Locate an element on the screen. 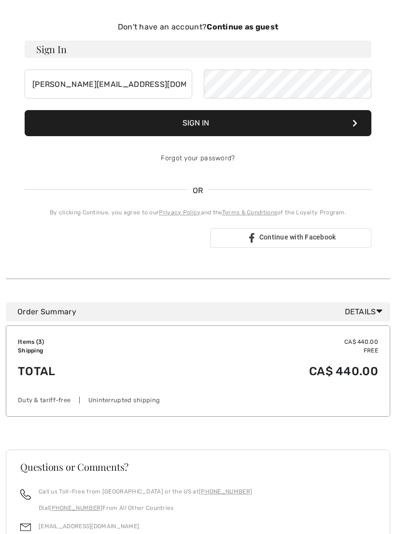 Image resolution: width=396 pixels, height=534 pixels. h3: Sign In is located at coordinates (198, 49).